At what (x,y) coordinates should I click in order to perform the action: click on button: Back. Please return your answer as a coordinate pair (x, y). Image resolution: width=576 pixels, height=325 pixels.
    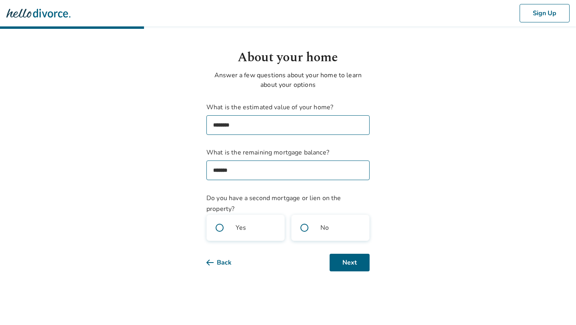
    Looking at the image, I should click on (225, 262).